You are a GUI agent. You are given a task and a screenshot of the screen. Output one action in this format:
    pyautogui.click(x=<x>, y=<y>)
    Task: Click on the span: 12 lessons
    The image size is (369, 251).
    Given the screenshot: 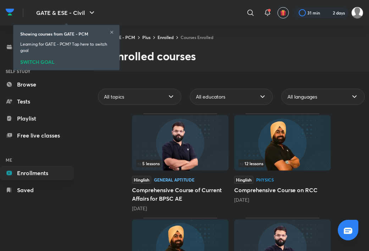 What is the action you would take?
    pyautogui.click(x=252, y=164)
    